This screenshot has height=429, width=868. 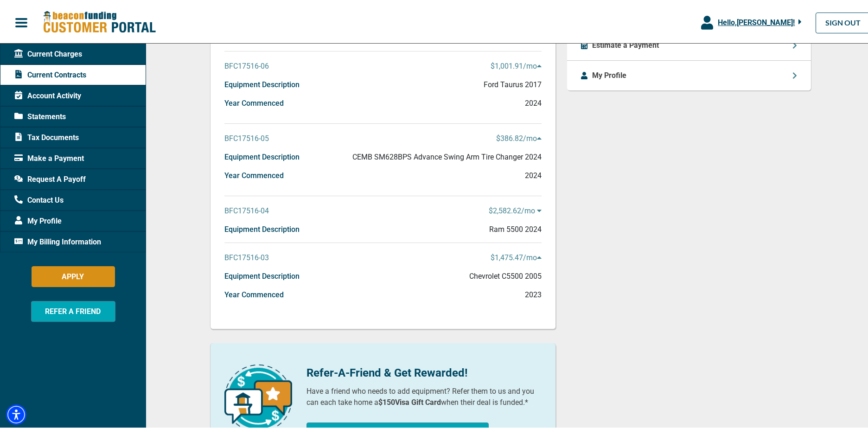 What do you see at coordinates (50, 178) in the screenshot?
I see `span: Request A Payoff` at bounding box center [50, 178].